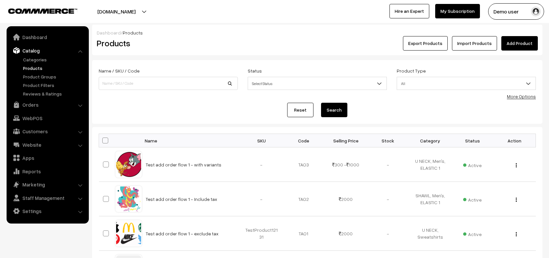  Describe the element at coordinates (54, 77) in the screenshot. I see `a: Product Groups` at that location.